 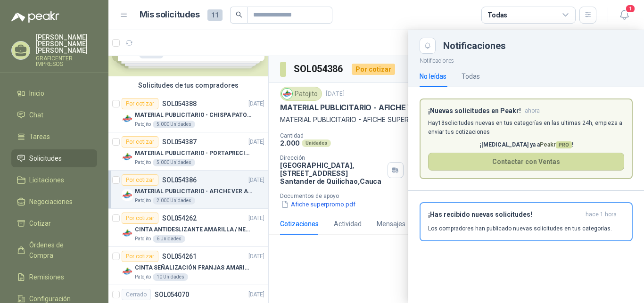 I want to click on a: Licitaciones, so click(x=54, y=180).